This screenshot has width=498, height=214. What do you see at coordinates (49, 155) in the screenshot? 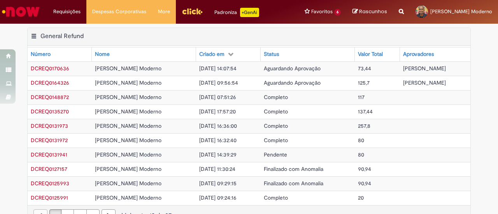
I see `span: DCREQ0131941` at bounding box center [49, 155].